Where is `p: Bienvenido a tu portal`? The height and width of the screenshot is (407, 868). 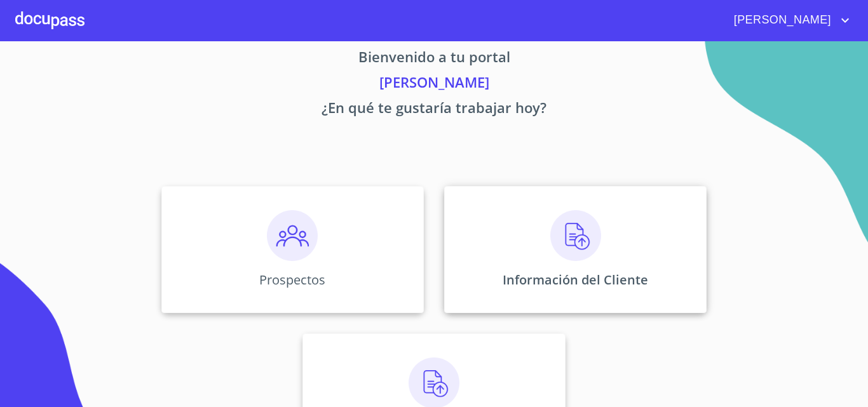 p: Bienvenido a tu portal is located at coordinates (434, 59).